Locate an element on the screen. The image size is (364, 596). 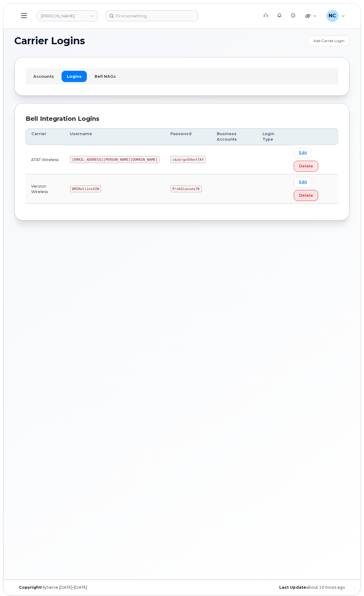
a: Accounts is located at coordinates (44, 76).